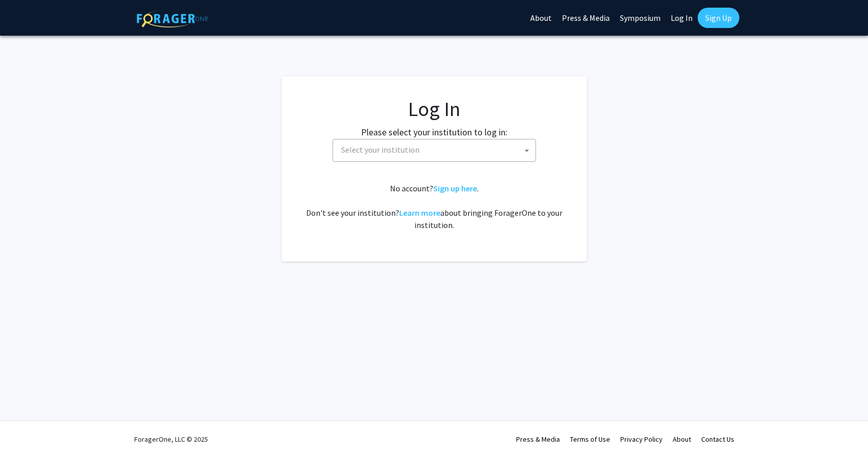 The width and height of the screenshot is (868, 457). What do you see at coordinates (590, 439) in the screenshot?
I see `a: Terms of Use` at bounding box center [590, 439].